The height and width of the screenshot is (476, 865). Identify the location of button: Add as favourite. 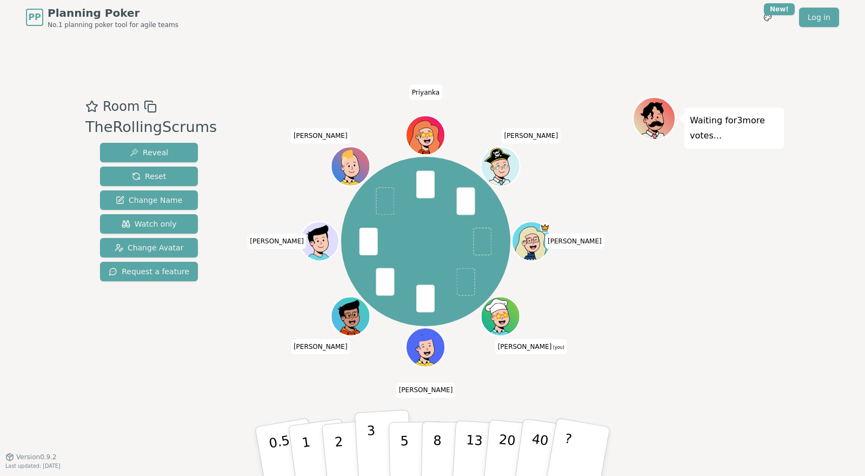
(92, 107).